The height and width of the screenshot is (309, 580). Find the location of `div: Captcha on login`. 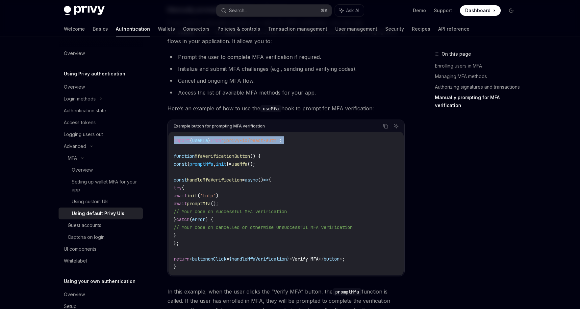

div: Captcha on login is located at coordinates (86, 237).